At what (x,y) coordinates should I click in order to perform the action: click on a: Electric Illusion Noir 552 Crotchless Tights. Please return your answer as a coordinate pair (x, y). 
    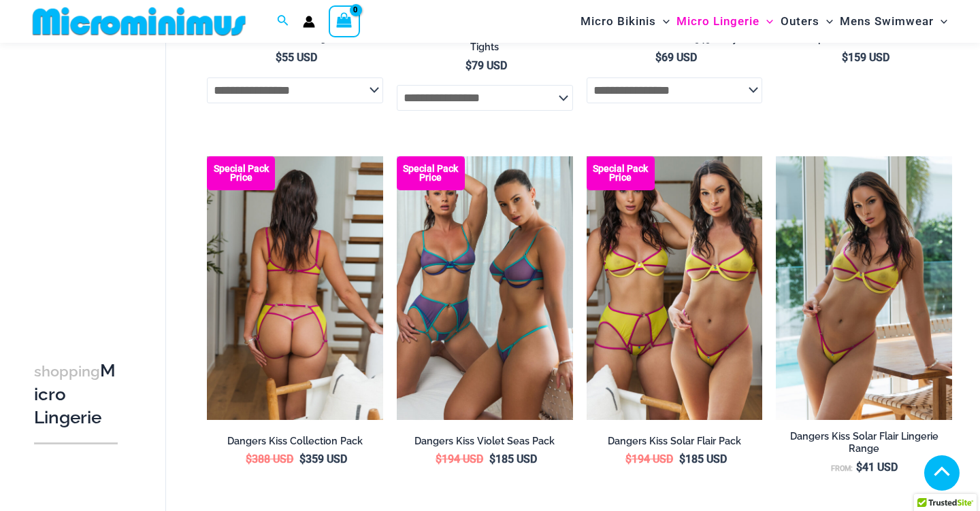
    Looking at the image, I should click on (484, 43).